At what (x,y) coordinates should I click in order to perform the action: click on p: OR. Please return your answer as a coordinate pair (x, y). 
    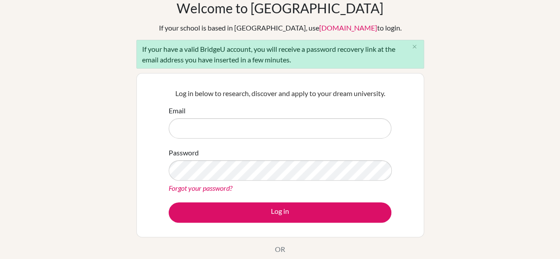
    Looking at the image, I should click on (280, 249).